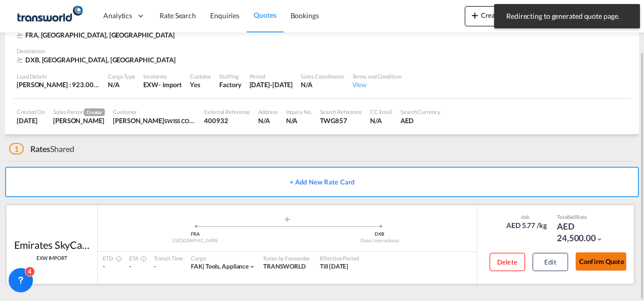  What do you see at coordinates (299, 111) in the screenshot?
I see `div: Inquiry No.` at bounding box center [299, 111].